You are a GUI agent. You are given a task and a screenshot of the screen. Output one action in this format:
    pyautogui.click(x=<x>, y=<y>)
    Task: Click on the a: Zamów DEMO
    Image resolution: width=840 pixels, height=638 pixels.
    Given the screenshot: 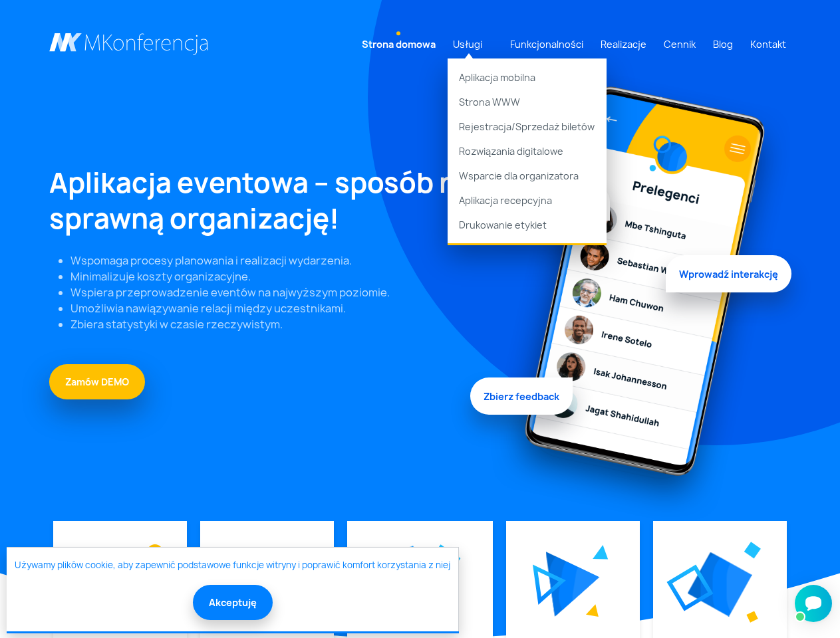 What is the action you would take?
    pyautogui.click(x=97, y=382)
    